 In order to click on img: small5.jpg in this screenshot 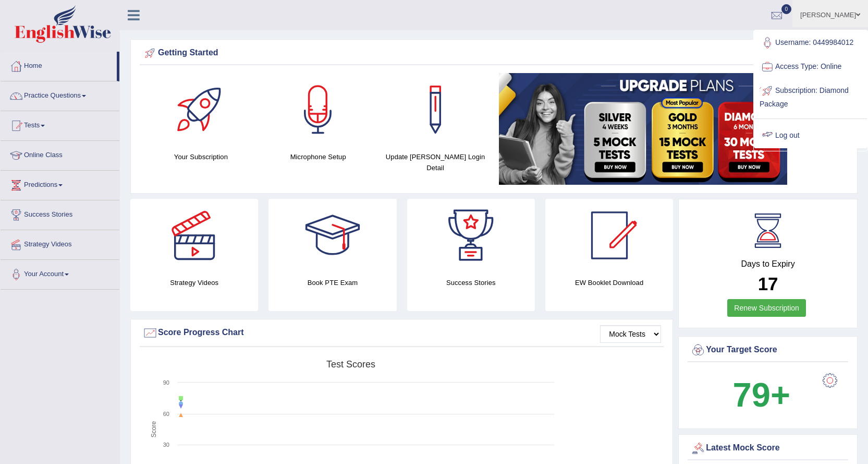, I will do `click(643, 129)`.